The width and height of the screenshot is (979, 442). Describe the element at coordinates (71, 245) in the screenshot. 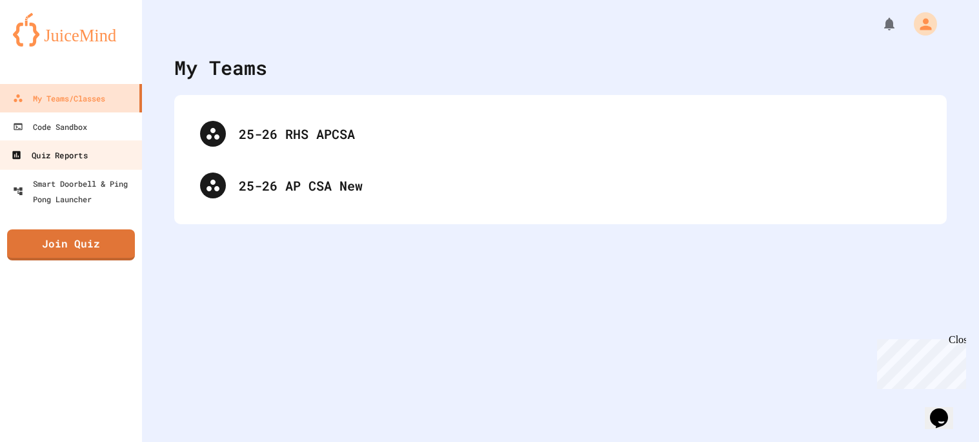

I see `a: Join Quiz` at that location.